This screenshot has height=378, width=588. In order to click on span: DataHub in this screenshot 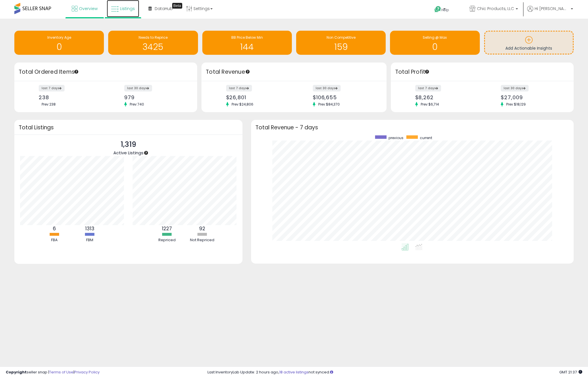, I will do `click(164, 8)`.